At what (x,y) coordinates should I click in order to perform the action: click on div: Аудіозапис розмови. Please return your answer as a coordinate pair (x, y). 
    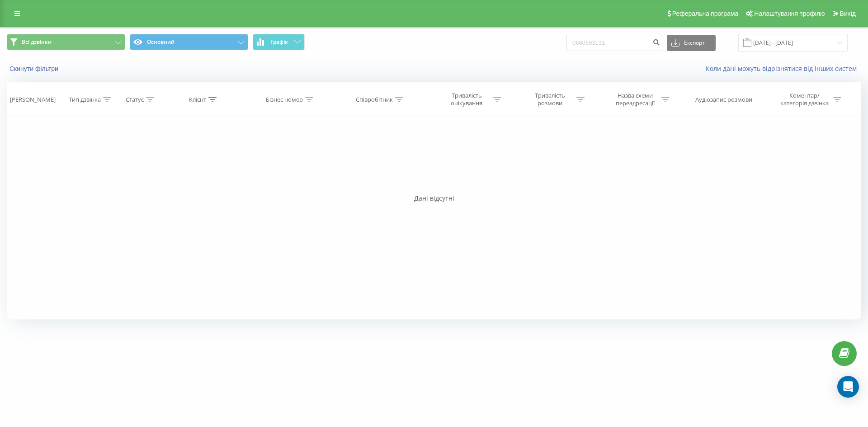
    Looking at the image, I should click on (724, 100).